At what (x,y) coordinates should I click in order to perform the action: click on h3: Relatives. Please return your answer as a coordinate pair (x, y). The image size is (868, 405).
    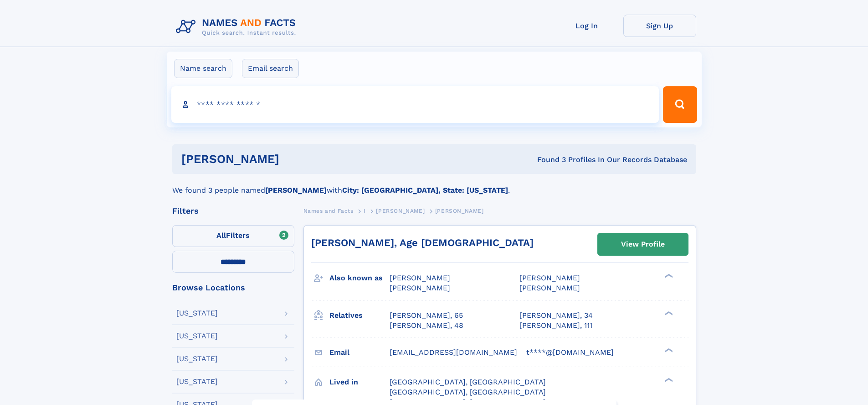
    Looking at the image, I should click on (359, 315).